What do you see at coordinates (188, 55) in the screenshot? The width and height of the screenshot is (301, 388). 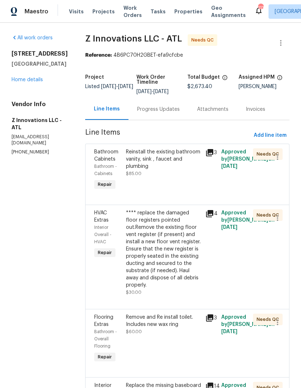 I see `div: 4B6PC70H2GBET-efa9cfcbe` at bounding box center [188, 55].